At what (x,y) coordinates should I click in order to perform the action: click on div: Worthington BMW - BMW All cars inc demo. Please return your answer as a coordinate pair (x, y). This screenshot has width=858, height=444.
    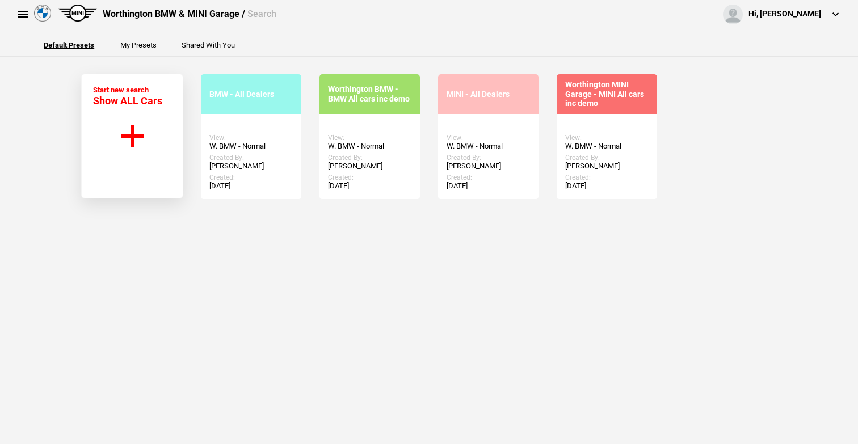
    Looking at the image, I should click on (369, 94).